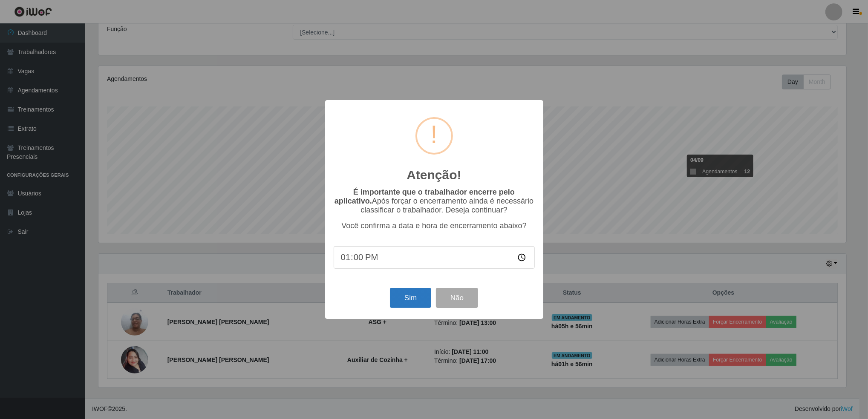 The width and height of the screenshot is (868, 419). What do you see at coordinates (434, 226) in the screenshot?
I see `p: Você confirma a data e hora de encerramento abaixo?` at bounding box center [434, 226].